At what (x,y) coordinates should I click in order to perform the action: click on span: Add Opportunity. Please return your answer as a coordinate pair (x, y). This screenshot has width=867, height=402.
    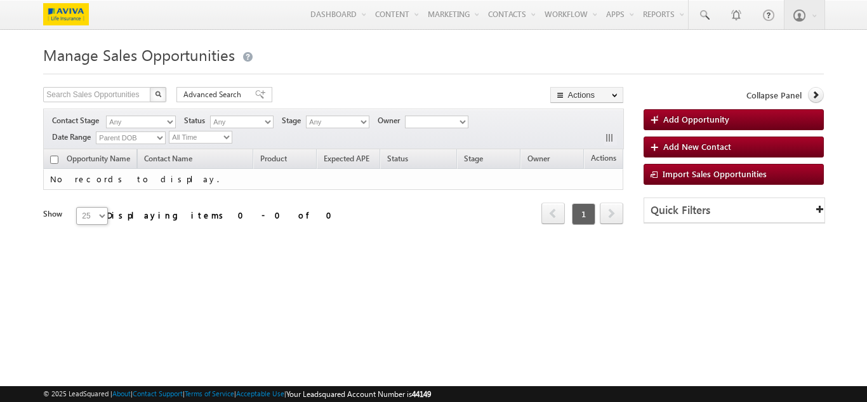
    Looking at the image, I should click on (697, 119).